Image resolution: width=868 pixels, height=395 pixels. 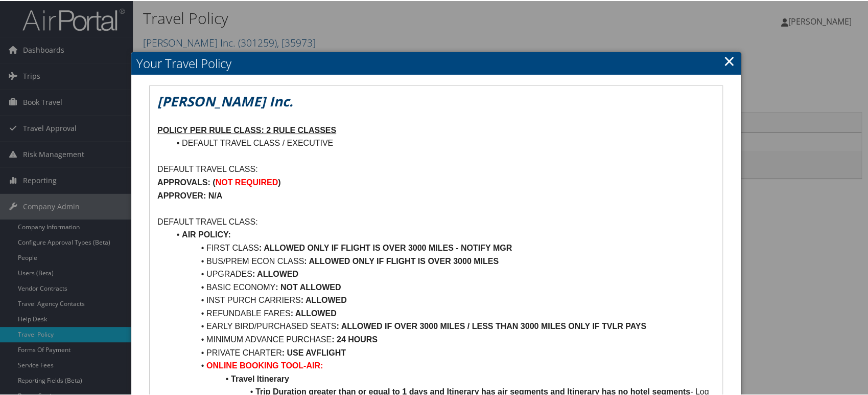 What do you see at coordinates (354, 338) in the screenshot?
I see `strong: : 24 HOURS` at bounding box center [354, 338].